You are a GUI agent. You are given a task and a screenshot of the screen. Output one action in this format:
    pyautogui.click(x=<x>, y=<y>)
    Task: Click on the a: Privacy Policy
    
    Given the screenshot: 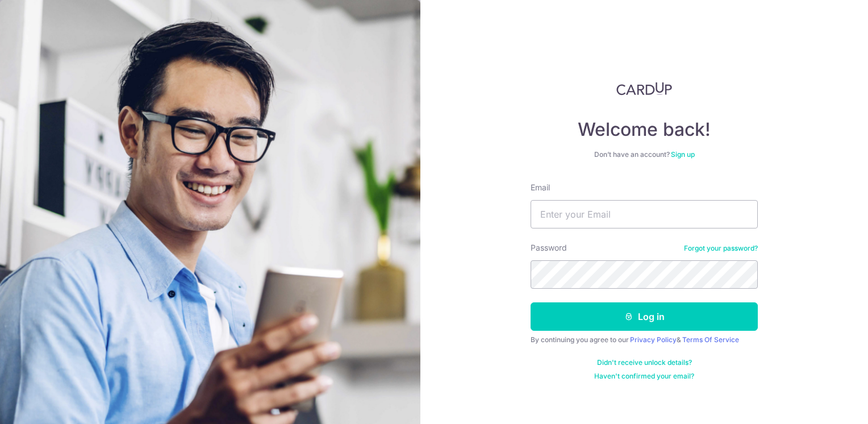 What is the action you would take?
    pyautogui.click(x=653, y=339)
    